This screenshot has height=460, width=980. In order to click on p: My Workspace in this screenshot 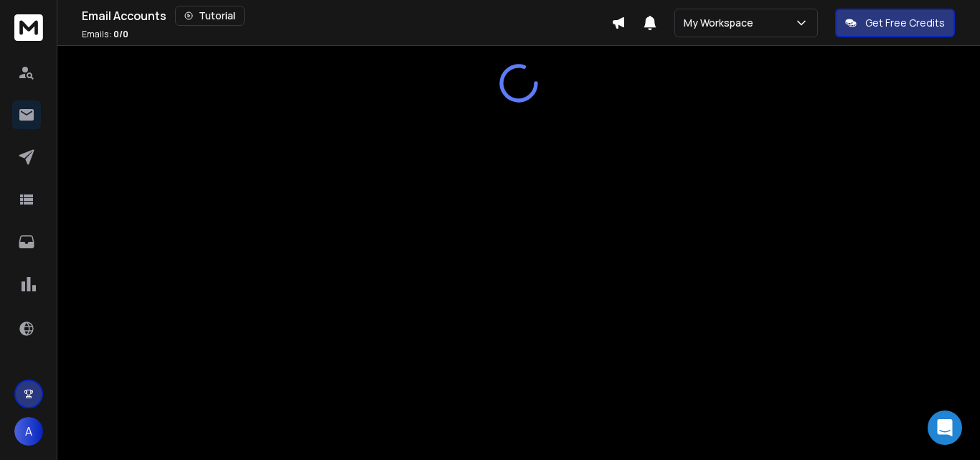, I will do `click(721, 23)`.